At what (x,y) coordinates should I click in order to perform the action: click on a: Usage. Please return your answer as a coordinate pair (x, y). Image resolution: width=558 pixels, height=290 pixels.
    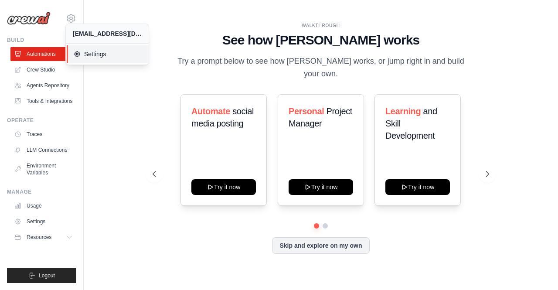
    Looking at the image, I should click on (43, 206).